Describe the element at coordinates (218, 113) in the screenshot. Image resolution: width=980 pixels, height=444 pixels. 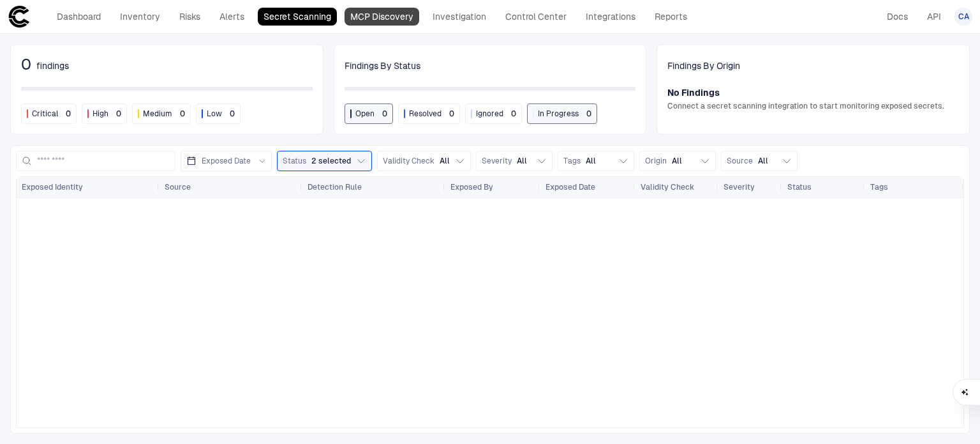
I see `button: Low0` at that location.